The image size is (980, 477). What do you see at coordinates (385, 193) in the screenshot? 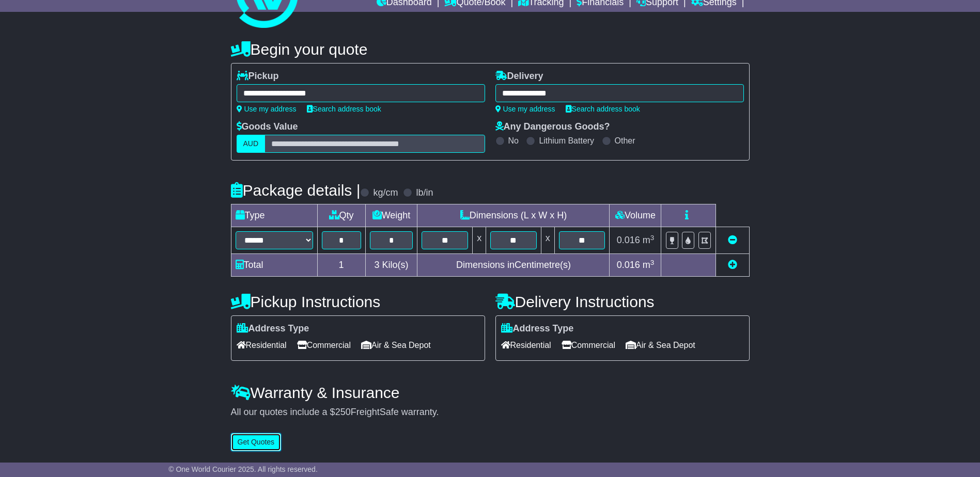
I see `label: kg/cm` at bounding box center [385, 193].